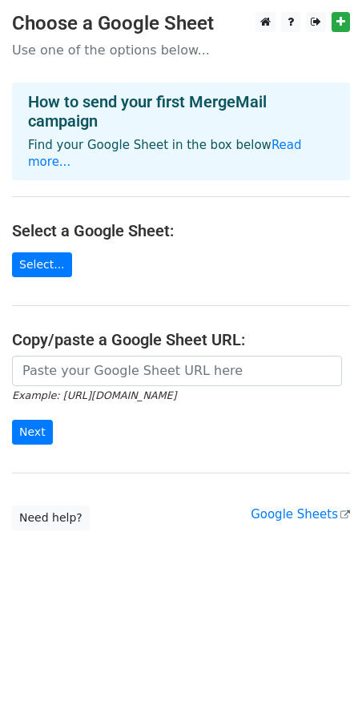  Describe the element at coordinates (32, 432) in the screenshot. I see `input: Next` at that location.